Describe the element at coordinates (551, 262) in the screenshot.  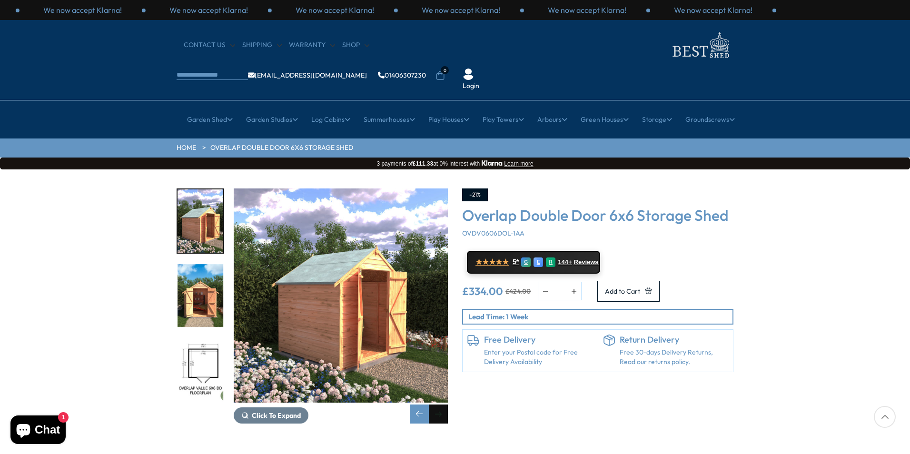
I see `div: R` at that location.